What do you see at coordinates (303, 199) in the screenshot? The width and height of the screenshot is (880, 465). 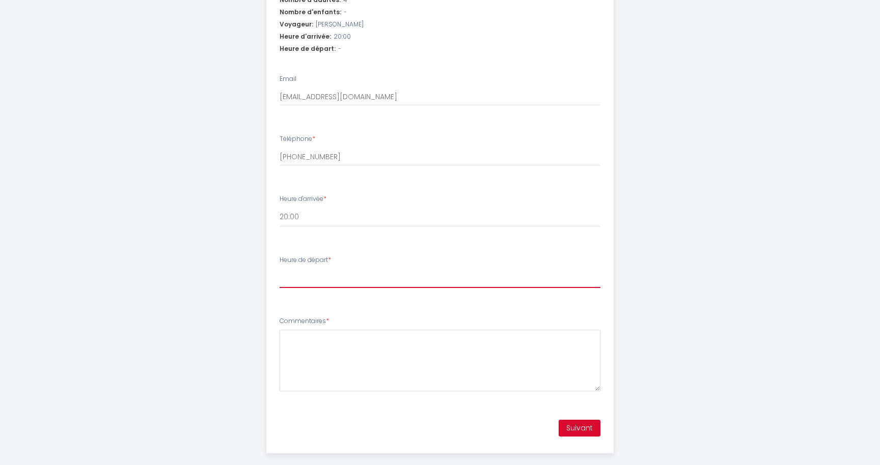 I see `label: Heure d'arrivée` at bounding box center [303, 199].